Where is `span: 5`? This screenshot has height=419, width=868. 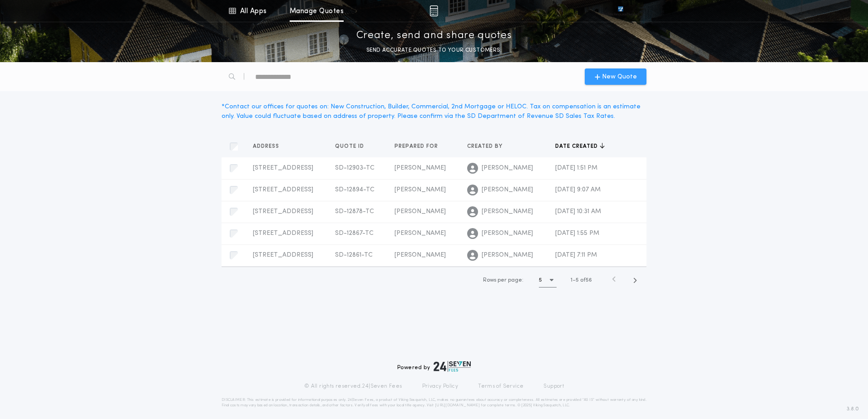 span: 5 is located at coordinates (577, 281).